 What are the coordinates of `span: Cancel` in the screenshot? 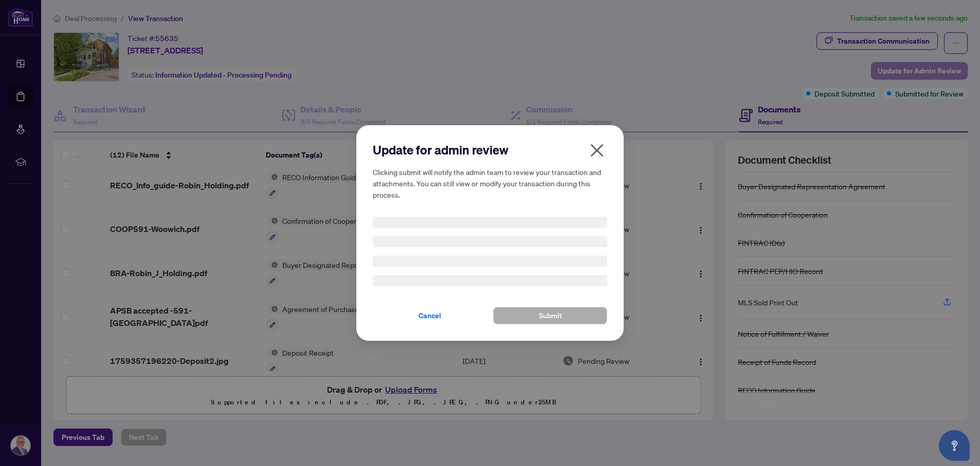 It's located at (430, 316).